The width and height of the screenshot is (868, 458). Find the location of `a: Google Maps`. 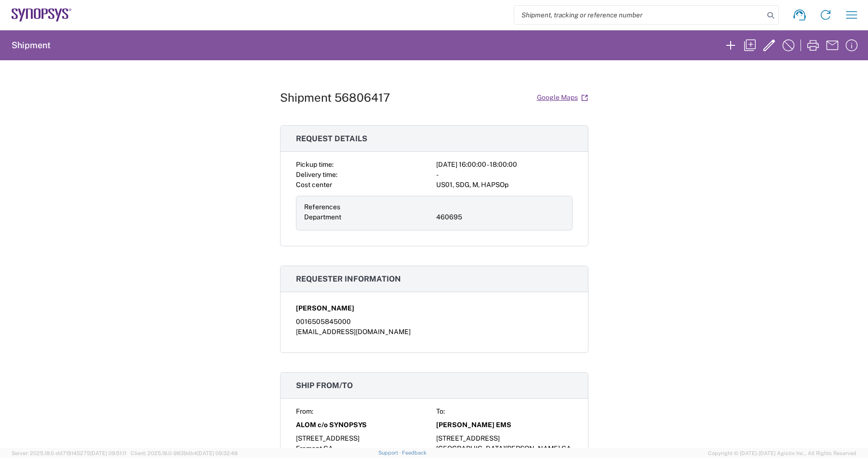

a: Google Maps is located at coordinates (563, 97).